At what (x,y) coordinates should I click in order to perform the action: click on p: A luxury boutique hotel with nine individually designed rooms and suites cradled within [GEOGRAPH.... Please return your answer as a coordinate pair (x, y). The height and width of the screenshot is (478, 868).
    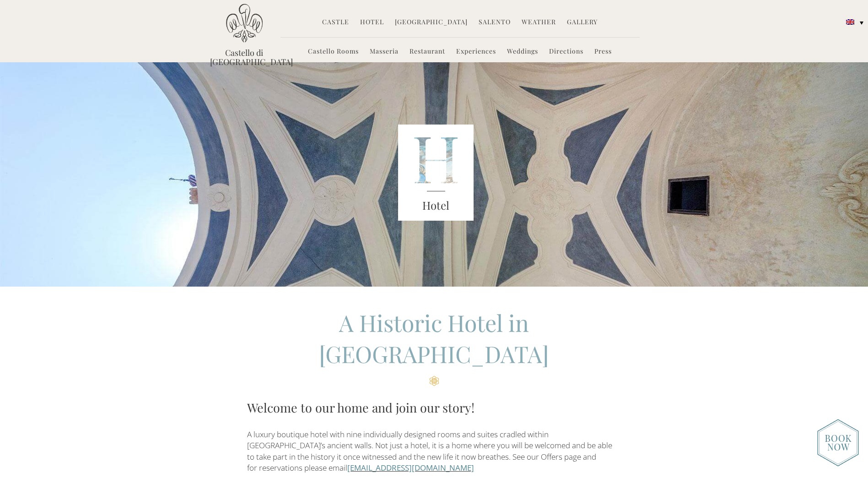
    Looking at the image, I should click on (434, 451).